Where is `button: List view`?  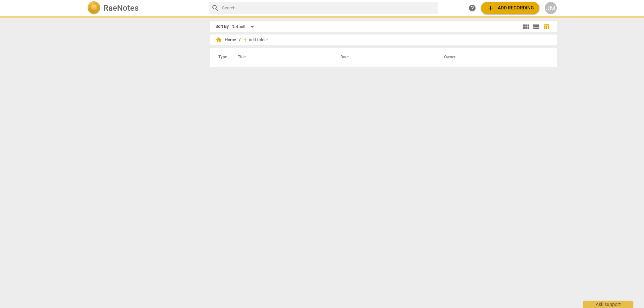
button: List view is located at coordinates (536, 27).